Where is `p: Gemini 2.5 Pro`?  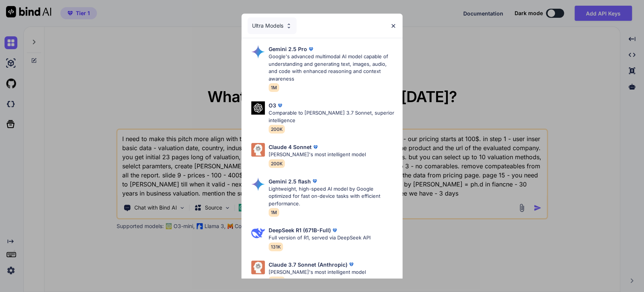
p: Gemini 2.5 Pro is located at coordinates (288, 48).